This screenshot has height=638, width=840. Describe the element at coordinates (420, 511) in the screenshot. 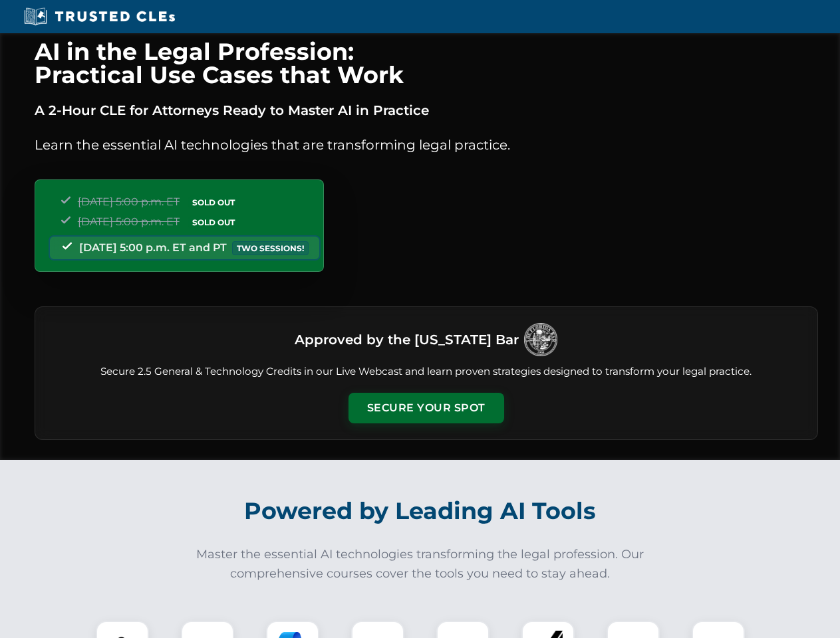

I see `h2: Powered by Leading AI Tools` at that location.